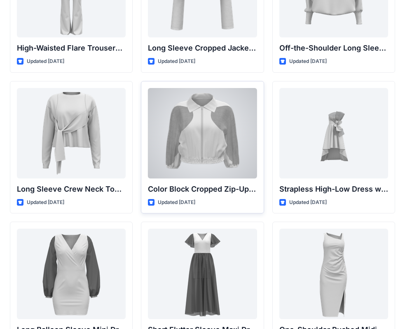  Describe the element at coordinates (333, 274) in the screenshot. I see `a: One-Shoulder Ruched Midi Dress with Slit` at that location.